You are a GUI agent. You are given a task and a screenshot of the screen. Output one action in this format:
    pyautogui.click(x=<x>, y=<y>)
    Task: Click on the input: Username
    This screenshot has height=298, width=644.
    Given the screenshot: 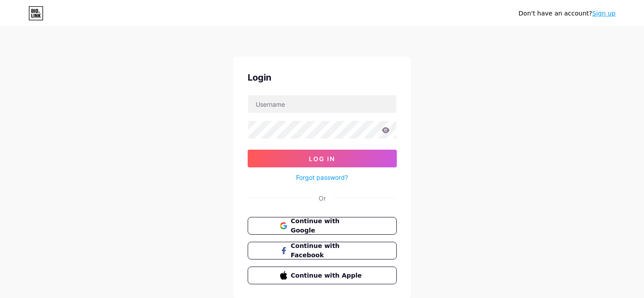 What is the action you would take?
    pyautogui.click(x=322, y=104)
    